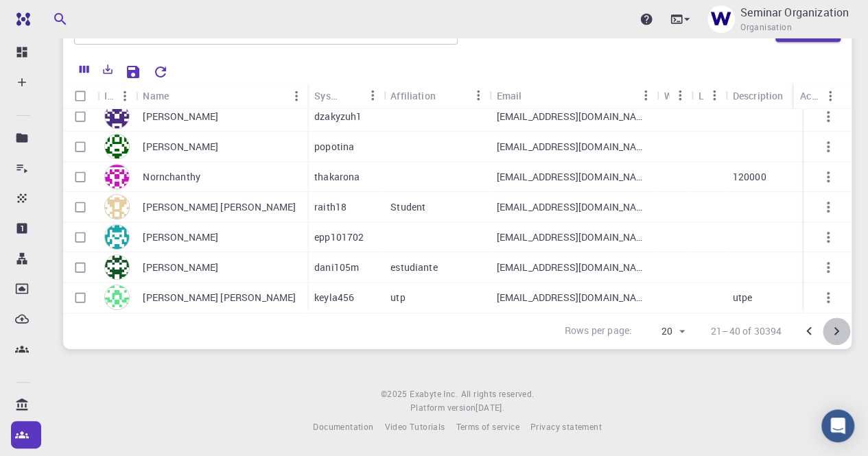 This screenshot has width=868, height=456. I want to click on button: Reset Explorer Settings, so click(161, 72).